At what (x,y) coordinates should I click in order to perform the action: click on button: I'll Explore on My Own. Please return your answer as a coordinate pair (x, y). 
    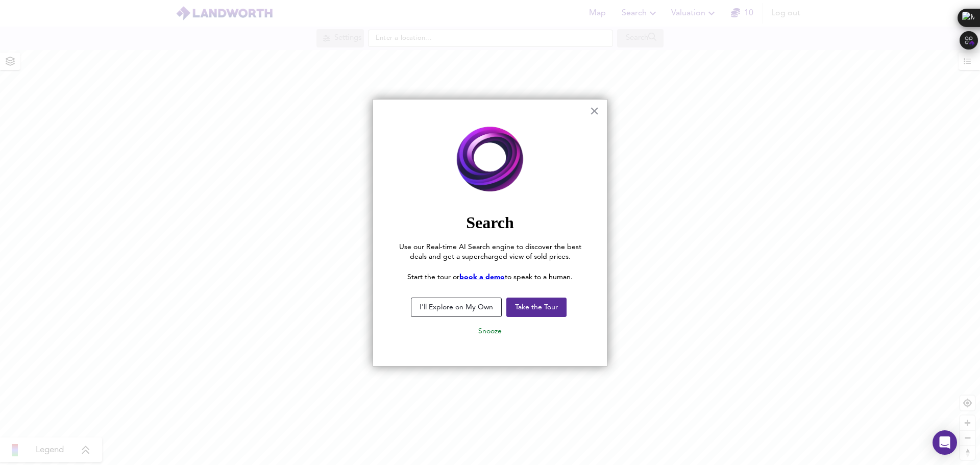
    Looking at the image, I should click on (456, 307).